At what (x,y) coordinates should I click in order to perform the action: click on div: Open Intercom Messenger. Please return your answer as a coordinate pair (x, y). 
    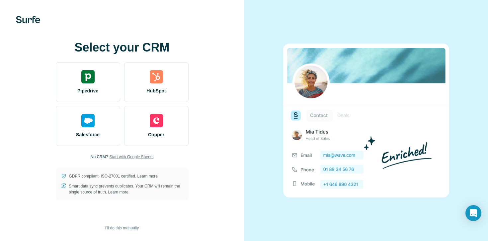
    Looking at the image, I should click on (473, 213).